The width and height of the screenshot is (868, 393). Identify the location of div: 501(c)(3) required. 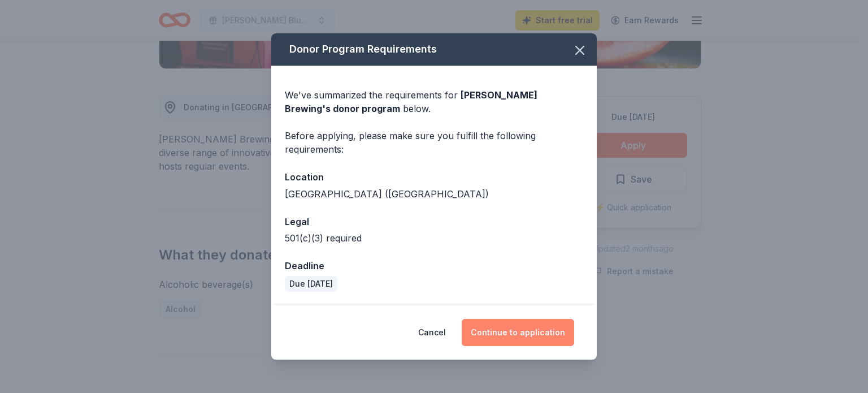
(434, 238).